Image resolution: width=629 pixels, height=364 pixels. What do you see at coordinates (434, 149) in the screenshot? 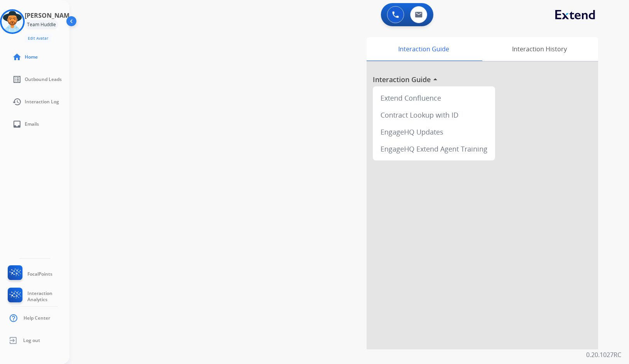
I see `div: EngageHQ Extend Agent Training` at bounding box center [434, 149].